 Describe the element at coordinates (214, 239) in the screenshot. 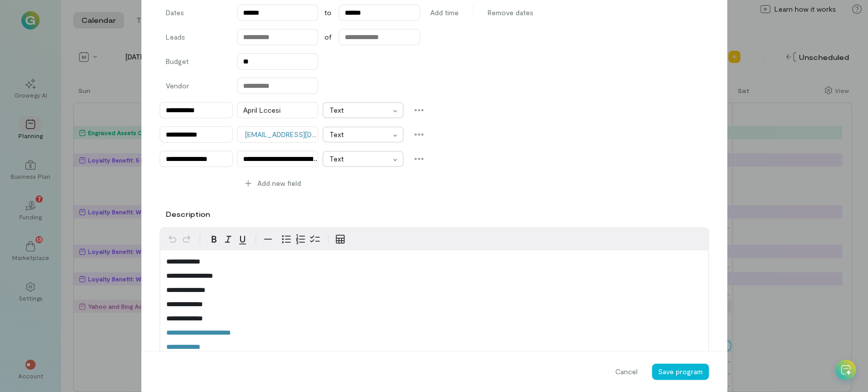

I see `button: Bold` at that location.